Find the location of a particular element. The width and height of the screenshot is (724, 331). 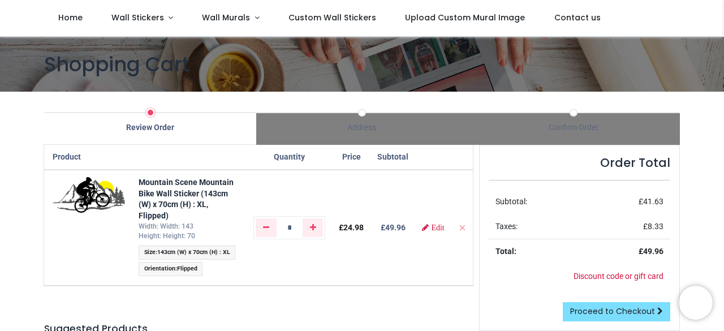

td: Subtotal: is located at coordinates (537, 202).